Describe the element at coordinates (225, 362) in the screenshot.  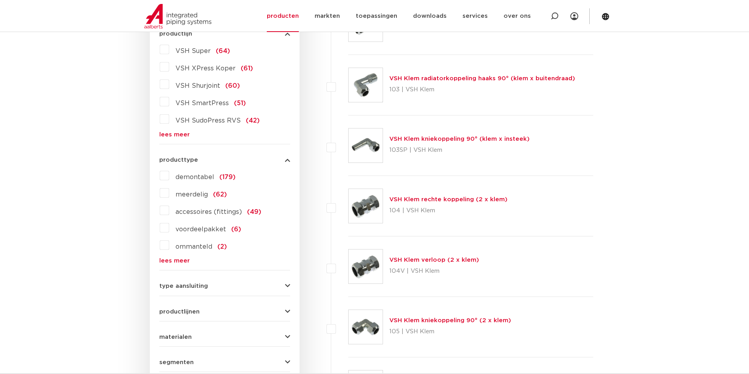
I see `button: segmenten` at that location.